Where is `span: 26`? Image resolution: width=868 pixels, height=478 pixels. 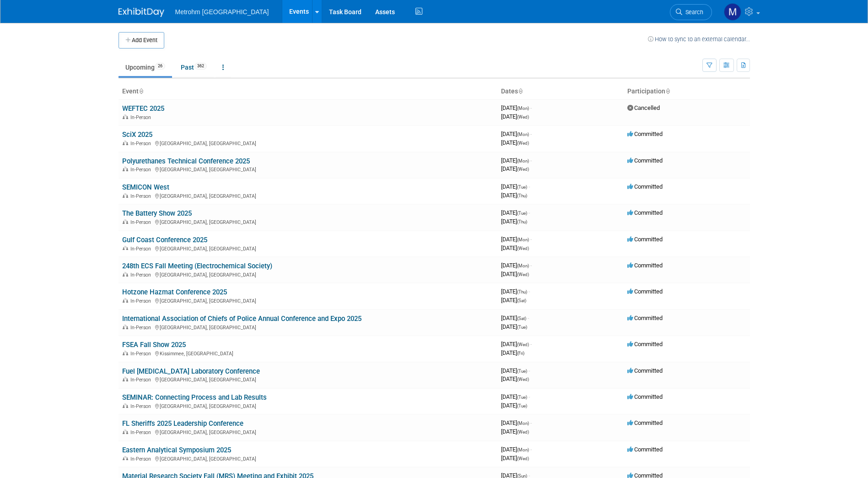
span: 26 is located at coordinates (160, 66).